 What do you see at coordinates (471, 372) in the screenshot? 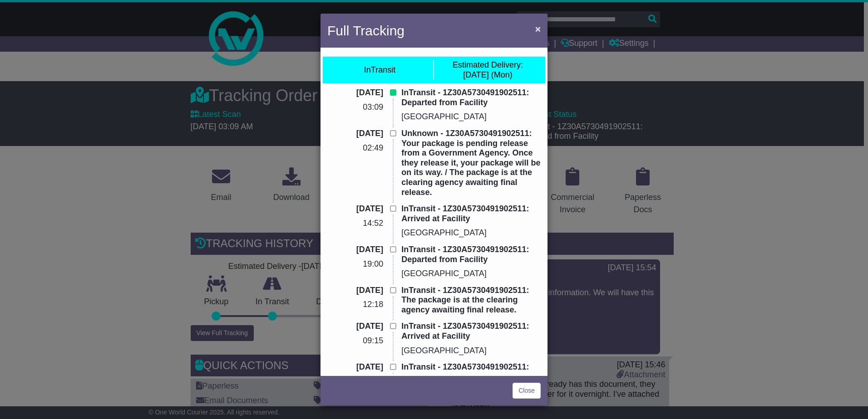
I see `p: InTransit - 1Z30A5730491902511: Pickup Scan` at bounding box center [471, 372].